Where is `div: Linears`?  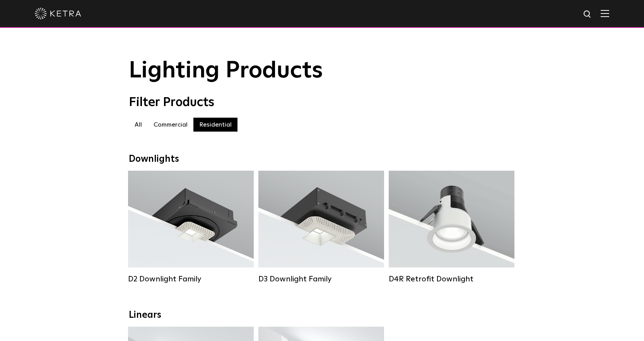 div: Linears is located at coordinates (322, 315).